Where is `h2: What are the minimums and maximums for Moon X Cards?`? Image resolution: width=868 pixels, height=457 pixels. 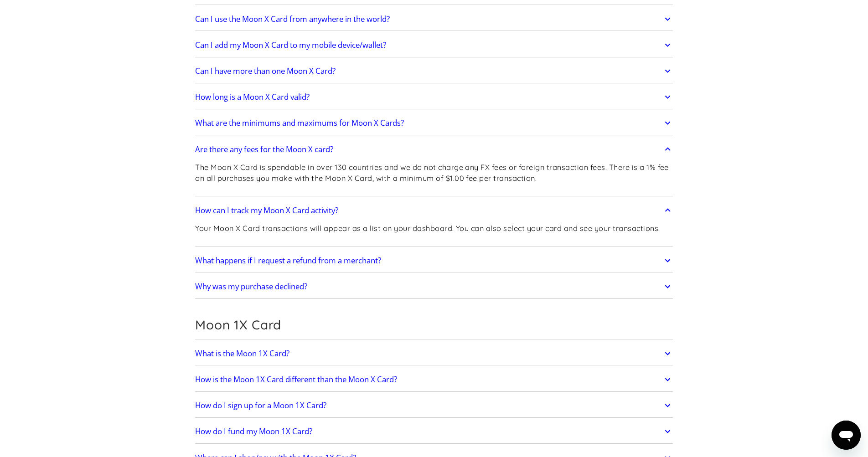 h2: What are the minimums and maximums for Moon X Cards? is located at coordinates (300, 123).